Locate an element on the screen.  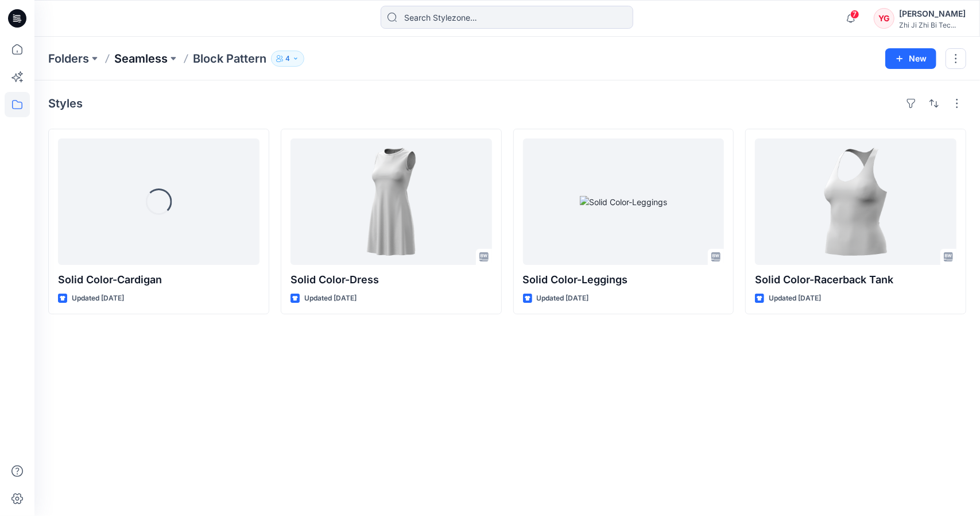
a: Solid Color-Dress is located at coordinates (391, 202).